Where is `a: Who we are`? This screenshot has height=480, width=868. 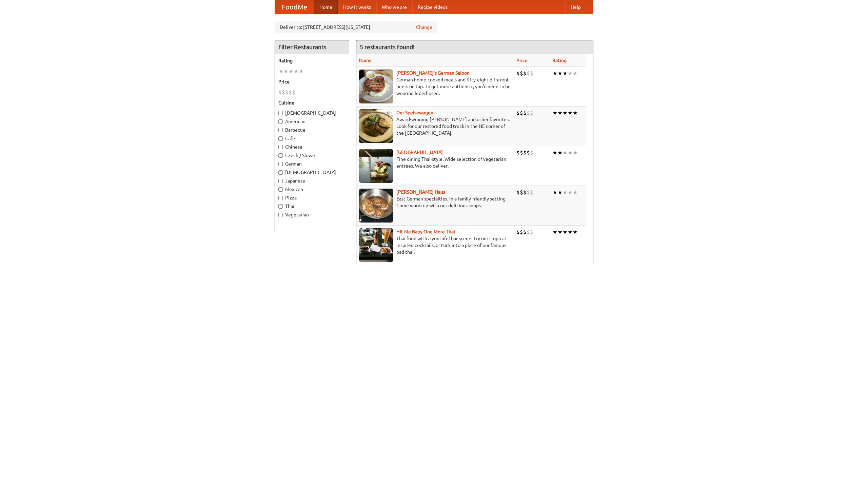 a: Who we are is located at coordinates (394, 7).